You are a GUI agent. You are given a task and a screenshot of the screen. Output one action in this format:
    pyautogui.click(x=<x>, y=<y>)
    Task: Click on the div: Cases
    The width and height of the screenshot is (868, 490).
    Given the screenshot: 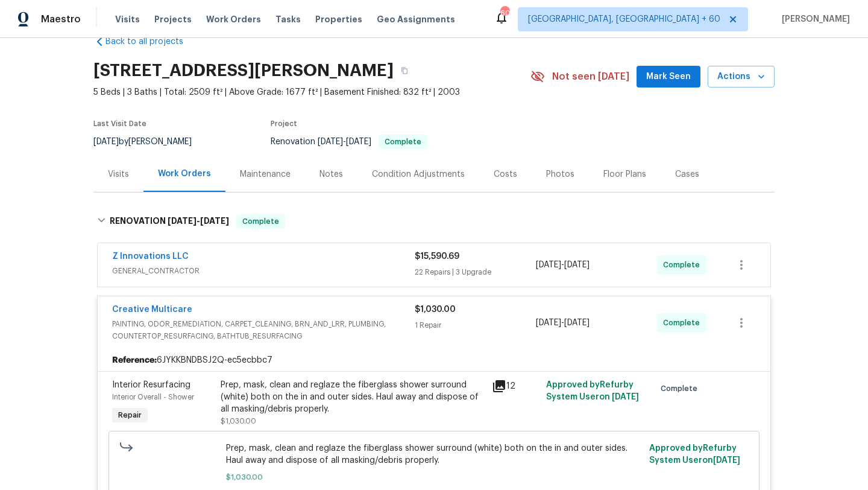 What is the action you would take?
    pyautogui.click(x=687, y=174)
    